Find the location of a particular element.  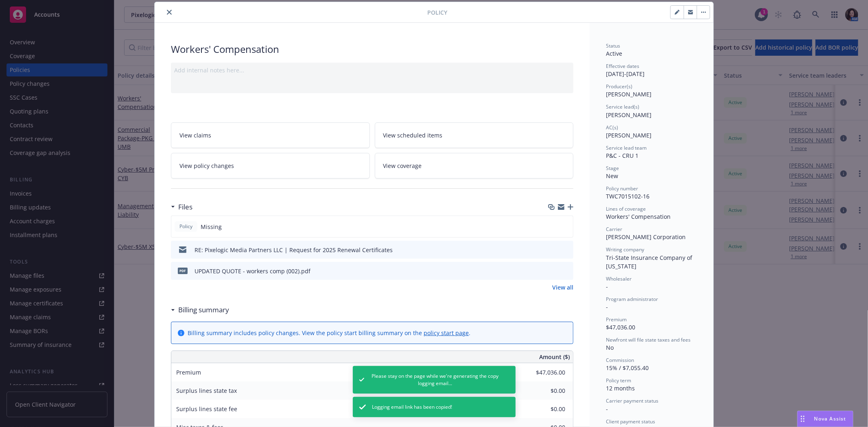

div: Billing summary includes policy changes. View the policy start billing summary on the . is located at coordinates (329, 333).